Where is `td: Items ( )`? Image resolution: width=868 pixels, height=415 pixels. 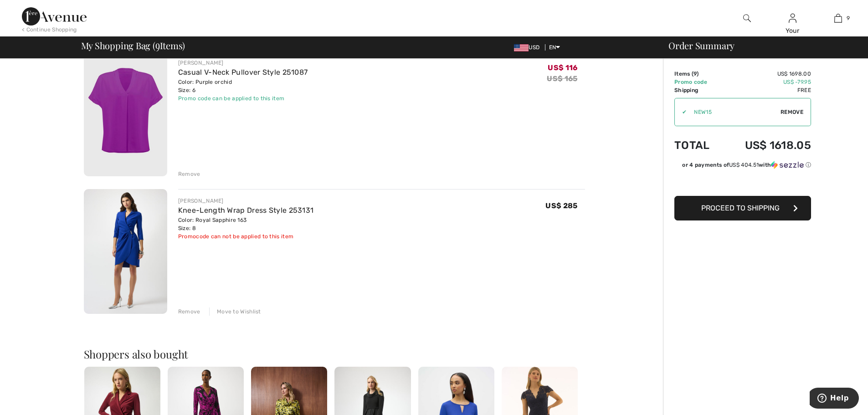
td: Items ( ) is located at coordinates (698, 74).